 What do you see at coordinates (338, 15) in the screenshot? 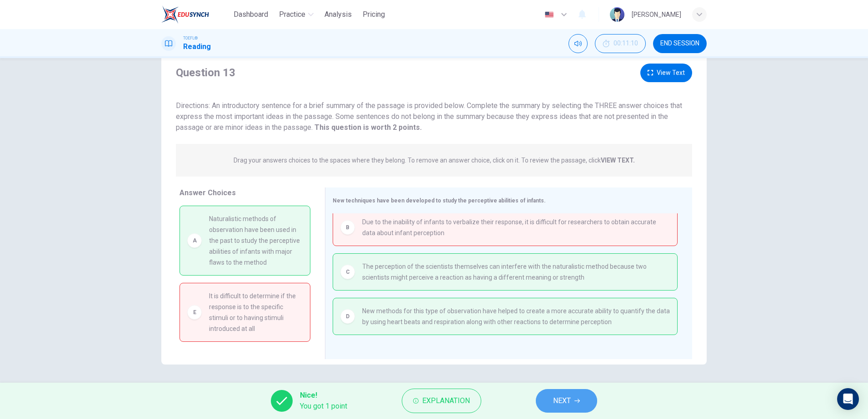
I see `a: Analysis` at bounding box center [338, 15].